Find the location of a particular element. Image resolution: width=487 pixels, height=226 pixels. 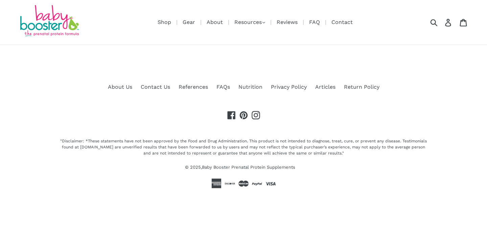

a: Nutrition is located at coordinates (250, 87).